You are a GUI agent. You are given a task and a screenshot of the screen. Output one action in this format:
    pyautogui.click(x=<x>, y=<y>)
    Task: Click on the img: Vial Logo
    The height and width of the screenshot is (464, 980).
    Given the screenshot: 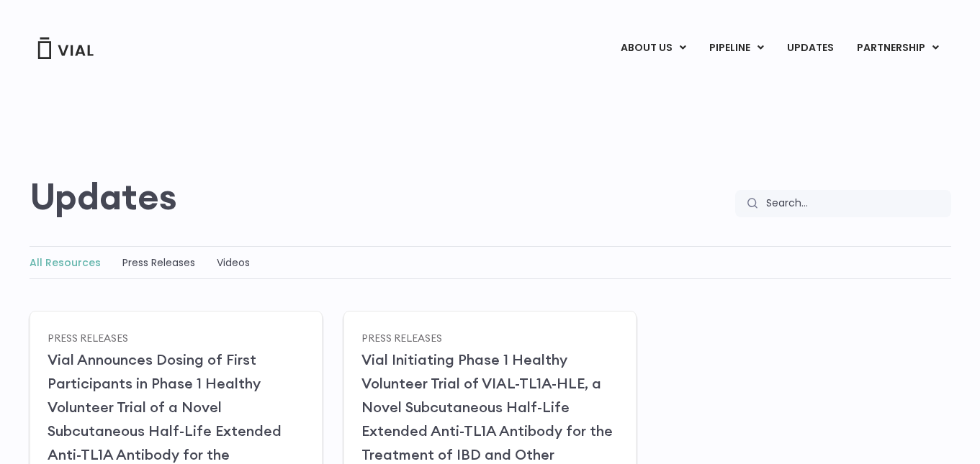 What is the action you would take?
    pyautogui.click(x=65, y=48)
    